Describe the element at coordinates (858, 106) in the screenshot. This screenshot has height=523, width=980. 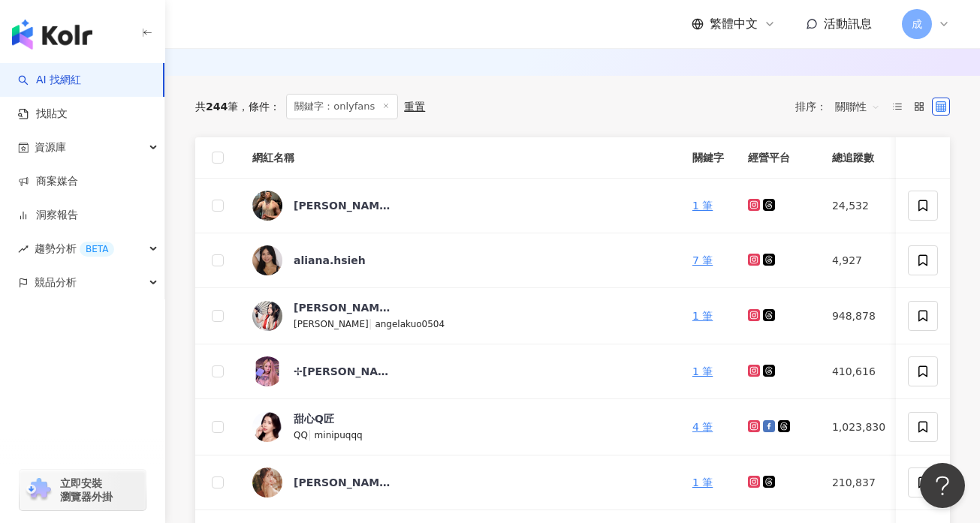
I see `span: 關聯性` at that location.